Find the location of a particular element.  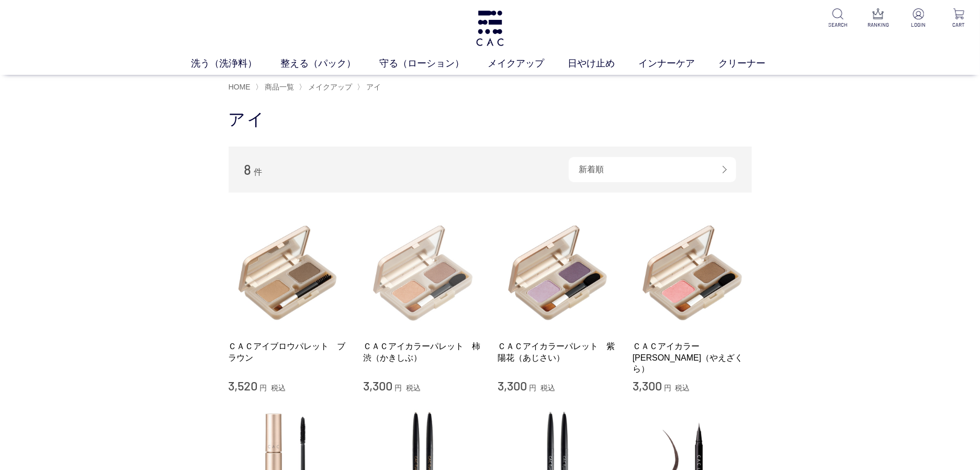

img: ＣＡＣアイカラーパレット 柿渋（かきしぶ） is located at coordinates (423, 273).